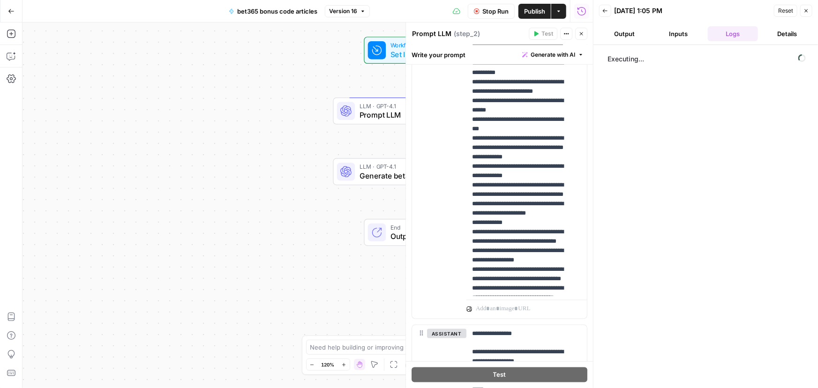 This screenshot has height=388, width=818. What do you see at coordinates (418, 115) in the screenshot?
I see `span: Prompt LLM` at bounding box center [418, 115].